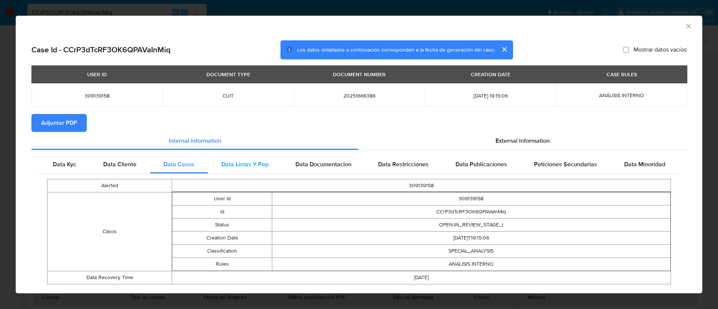 Image resolution: width=718 pixels, height=309 pixels. I want to click on span: Peticiones Secundarias, so click(565, 164).